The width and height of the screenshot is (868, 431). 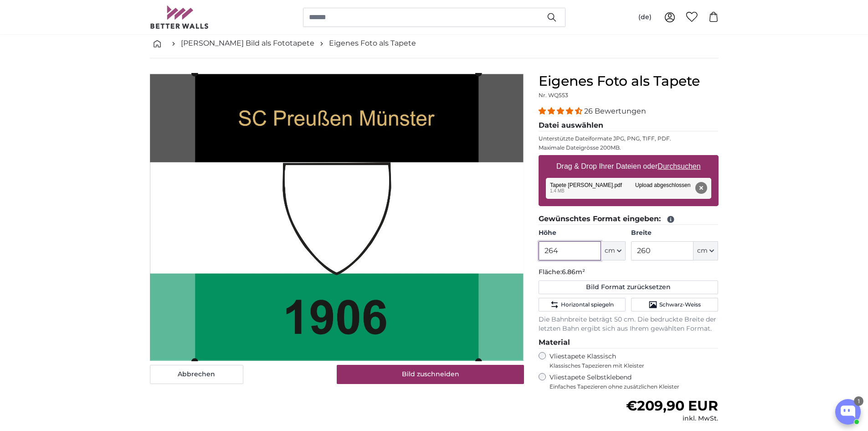 I want to click on u: Durchsuchen, so click(x=679, y=166).